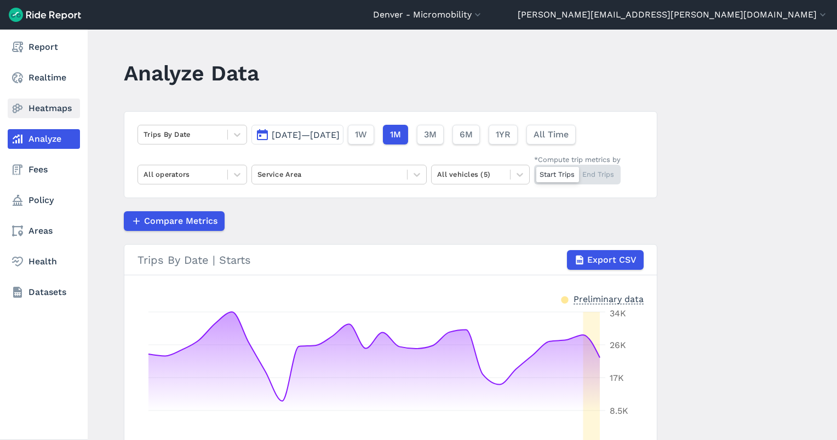 The height and width of the screenshot is (440, 837). What do you see at coordinates (430, 135) in the screenshot?
I see `span: 3M` at bounding box center [430, 135].